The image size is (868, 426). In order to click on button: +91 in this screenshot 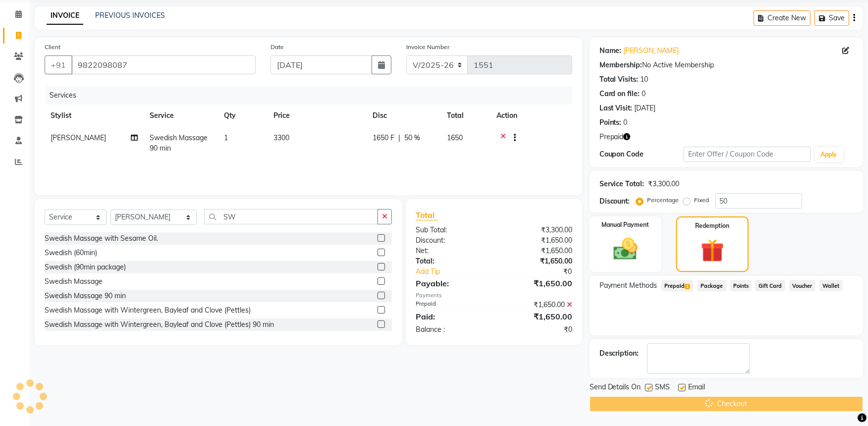, I will do `click(58, 65)`.